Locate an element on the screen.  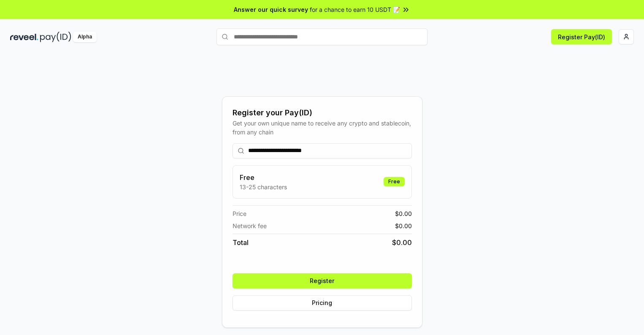
div: Get your own unique name to receive any crypto and stablecoin, from any chain is located at coordinates (322, 127).